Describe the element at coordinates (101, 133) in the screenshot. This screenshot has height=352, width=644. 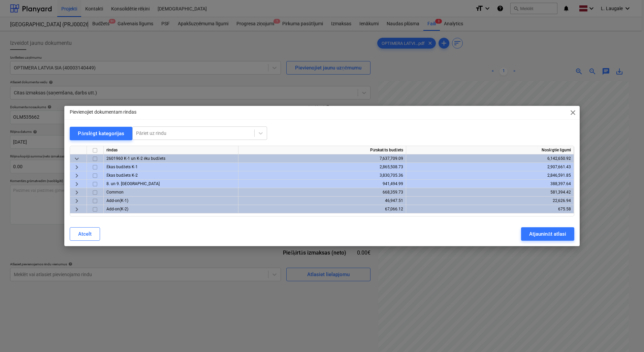
I see `div: Pārslēgt kategorijas` at that location.